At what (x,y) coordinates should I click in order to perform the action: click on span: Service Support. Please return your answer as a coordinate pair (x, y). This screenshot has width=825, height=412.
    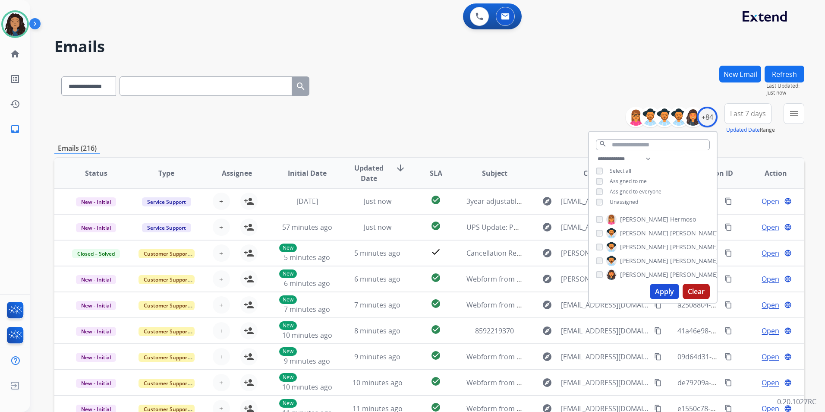
    Looking at the image, I should click on (167, 227).